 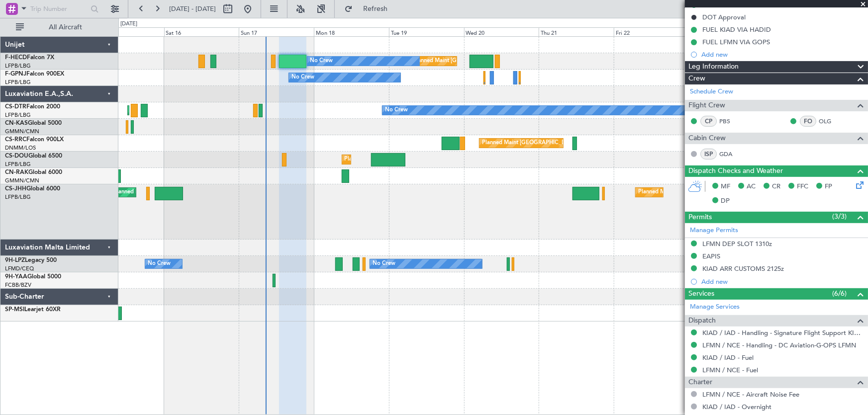 I want to click on a: F-GPNJFalcon 900EX, so click(x=35, y=74).